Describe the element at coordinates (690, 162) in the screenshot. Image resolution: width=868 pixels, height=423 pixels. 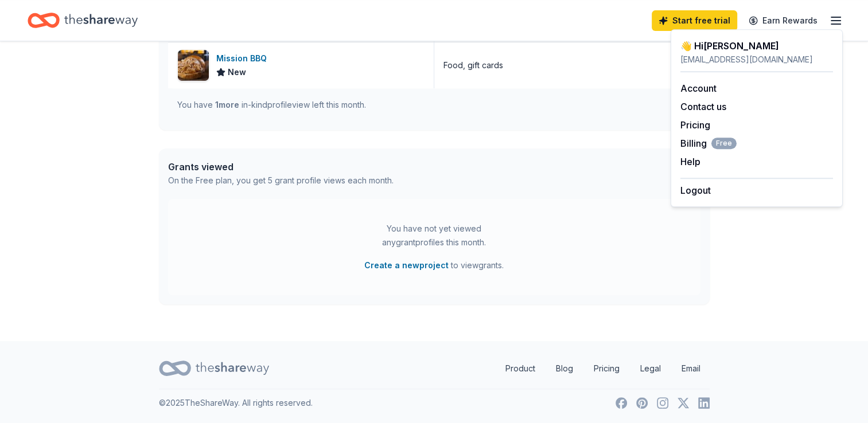
I see `button: Help` at that location.